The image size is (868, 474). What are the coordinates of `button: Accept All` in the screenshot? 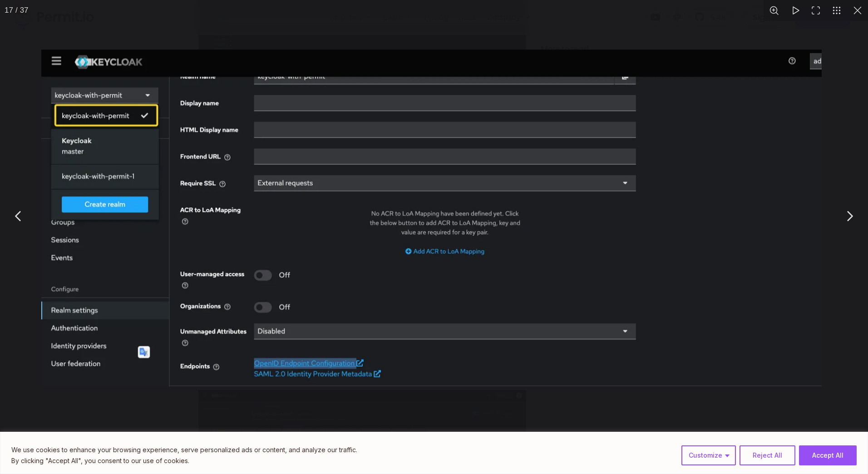 It's located at (827, 456).